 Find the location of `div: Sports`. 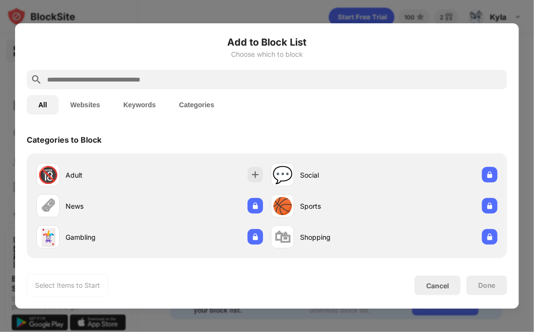

div: Sports is located at coordinates (342, 206).